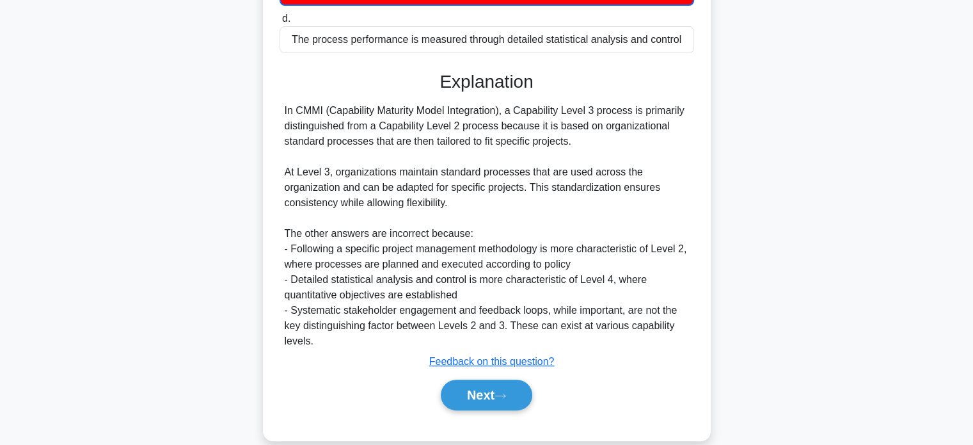 This screenshot has width=973, height=445. What do you see at coordinates (286, 18) in the screenshot?
I see `span: d.` at bounding box center [286, 18].